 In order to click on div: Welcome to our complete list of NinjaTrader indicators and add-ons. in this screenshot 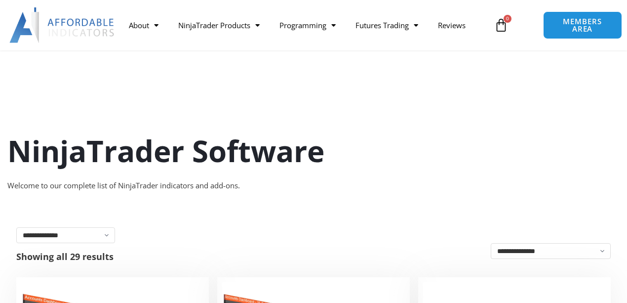, I will do `click(314, 186)`.